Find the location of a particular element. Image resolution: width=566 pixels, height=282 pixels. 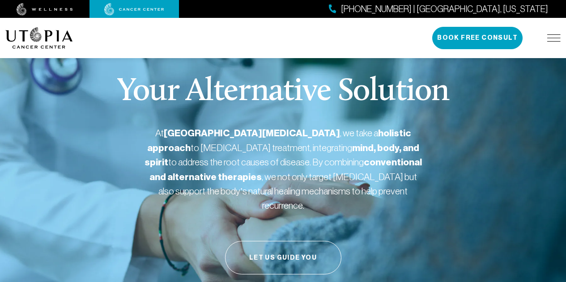

button: Book Free Consult is located at coordinates (478, 38).